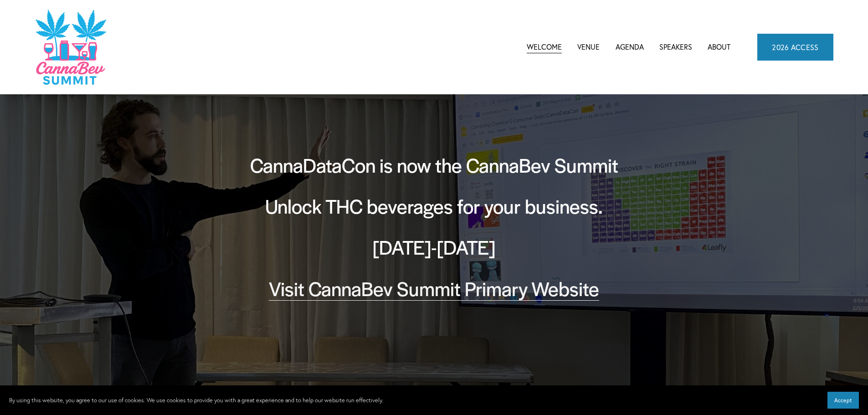 The width and height of the screenshot is (868, 415). Describe the element at coordinates (843, 400) in the screenshot. I see `span: Accept` at that location.